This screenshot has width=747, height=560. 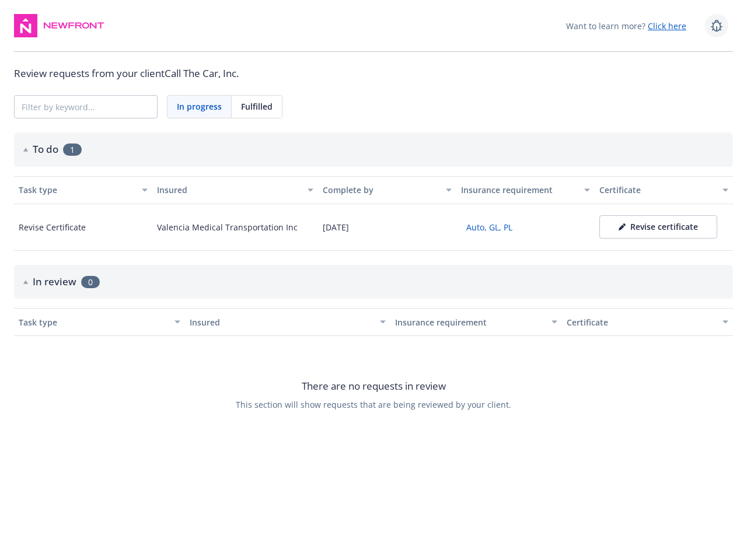 I want to click on span: There are no requests in review, so click(x=373, y=387).